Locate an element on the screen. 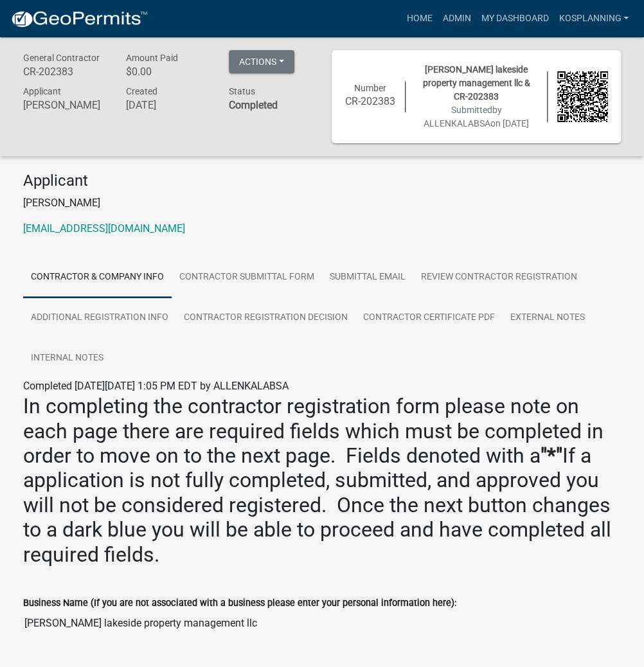 The height and width of the screenshot is (667, 644). button: Actions is located at coordinates (262, 62).